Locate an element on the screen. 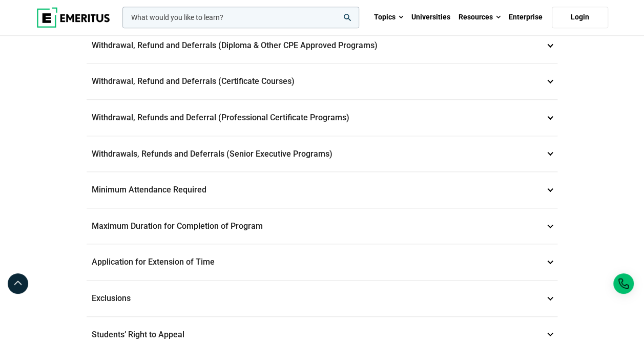  p: Maximum Duration for Completion of Program is located at coordinates (322, 226).